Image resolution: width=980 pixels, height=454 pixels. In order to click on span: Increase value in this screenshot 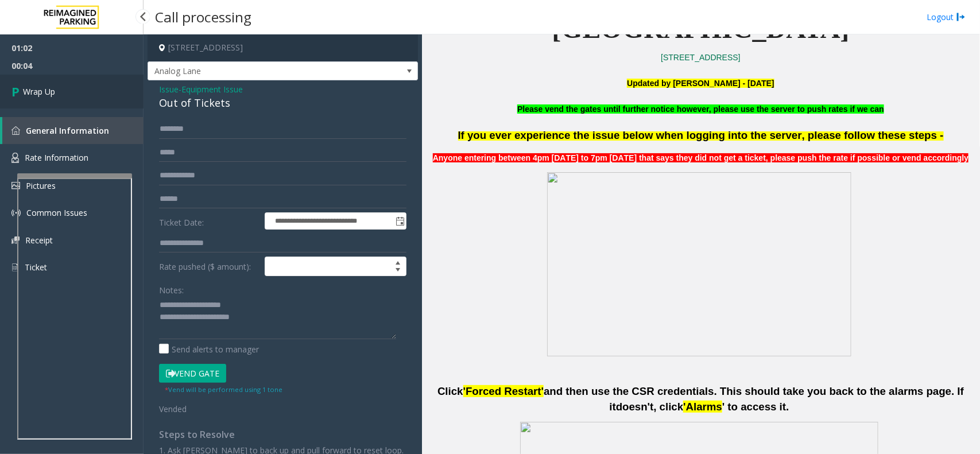, I will do `click(398, 261)`.